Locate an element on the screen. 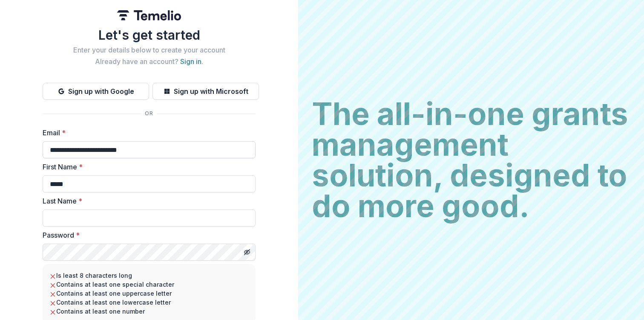 The width and height of the screenshot is (644, 320). li: Contains at least one special character is located at coordinates (149, 284).